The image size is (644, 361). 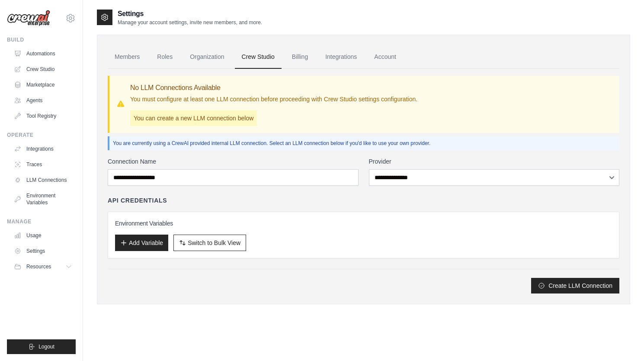 I want to click on a: Tool Registry, so click(x=43, y=116).